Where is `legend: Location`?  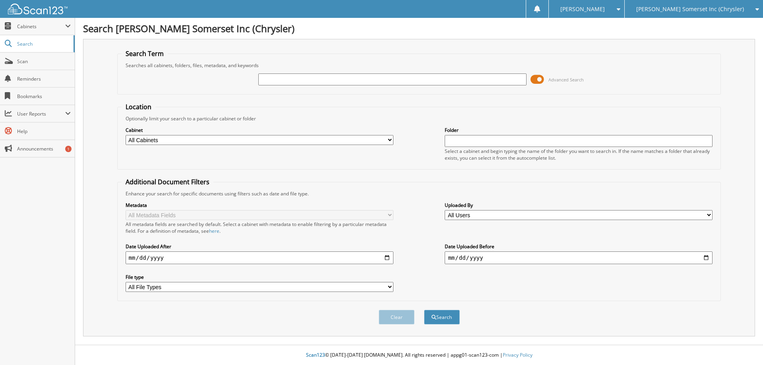 legend: Location is located at coordinates (138, 107).